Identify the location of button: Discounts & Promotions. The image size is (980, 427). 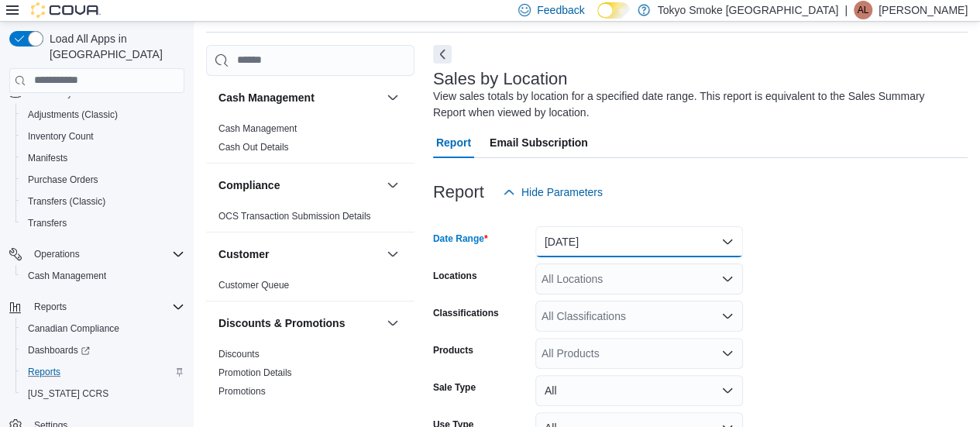
(393, 323).